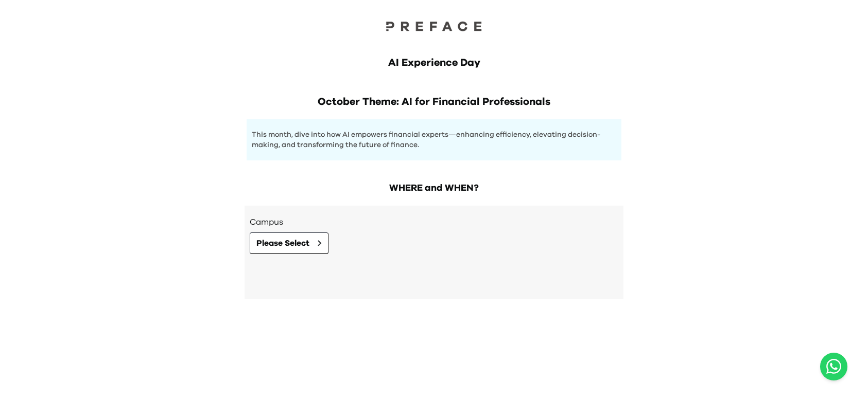  What do you see at coordinates (434, 102) in the screenshot?
I see `h1: October Theme: AI for Financial Professionals` at bounding box center [434, 102].